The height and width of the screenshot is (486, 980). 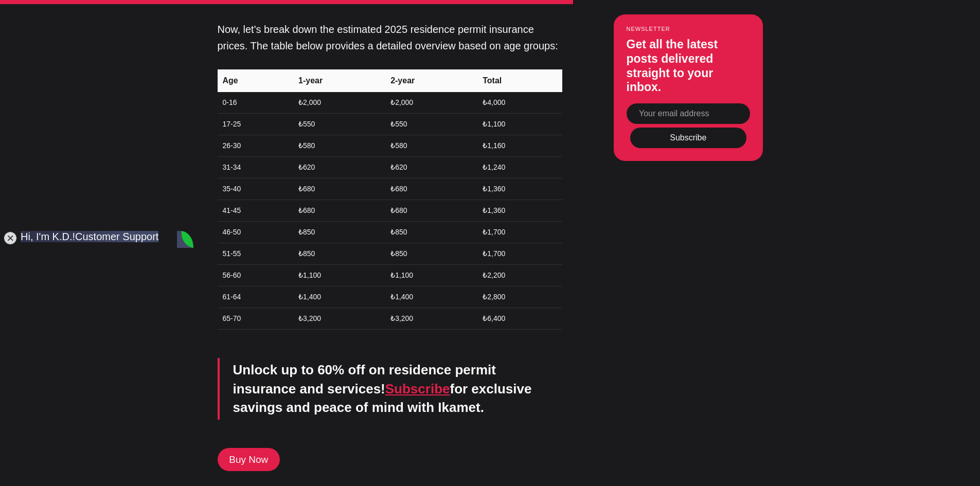 What do you see at coordinates (430, 81) in the screenshot?
I see `th: 2-year` at bounding box center [430, 81].